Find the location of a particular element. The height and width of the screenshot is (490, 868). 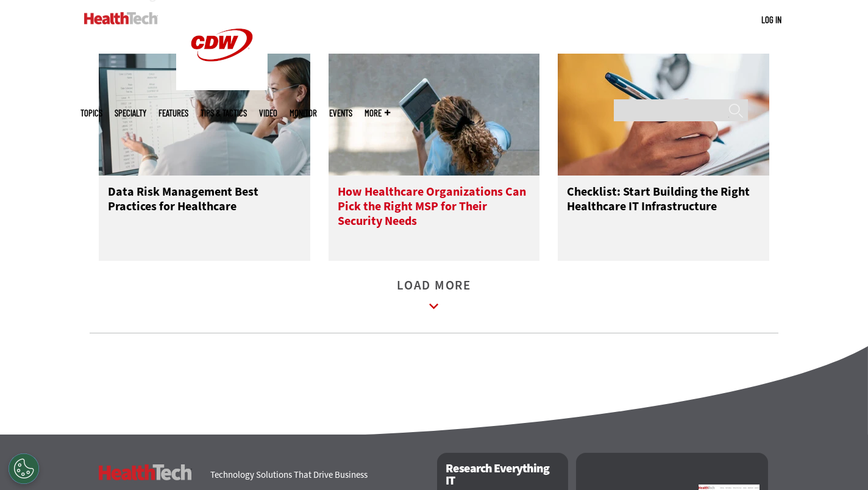

a: Load More is located at coordinates (434, 297).